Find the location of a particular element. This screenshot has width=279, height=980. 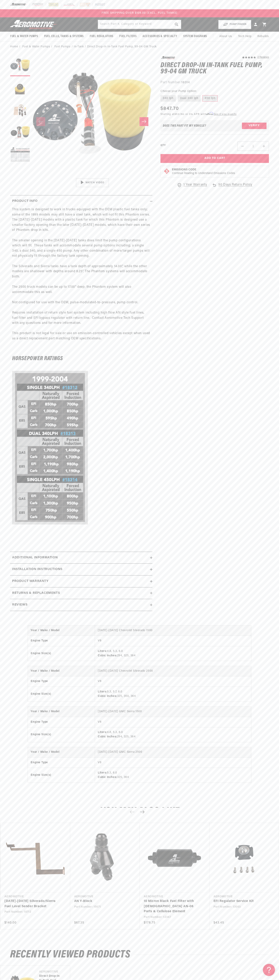

p: Starting at /mo or 0% APR with . is located at coordinates (198, 114).